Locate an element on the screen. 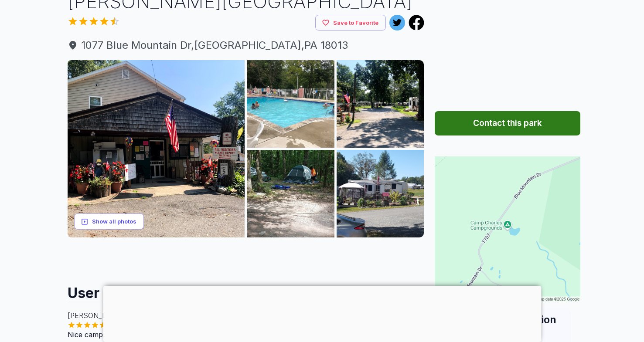  h2: User Reviews is located at coordinates (246, 290).